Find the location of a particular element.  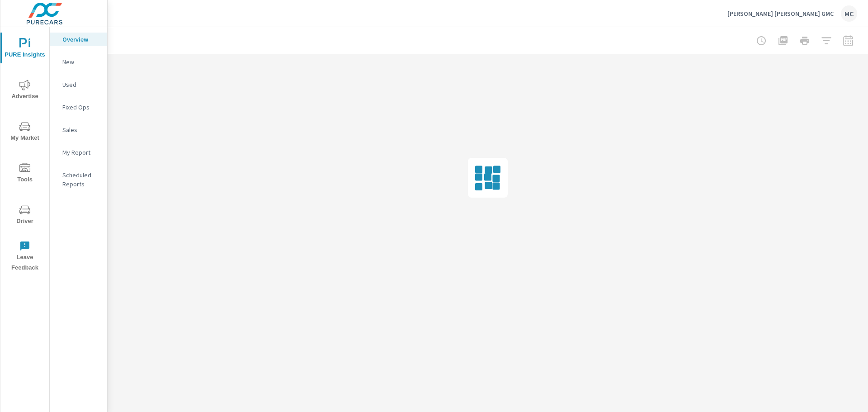

p: New is located at coordinates (81, 62).